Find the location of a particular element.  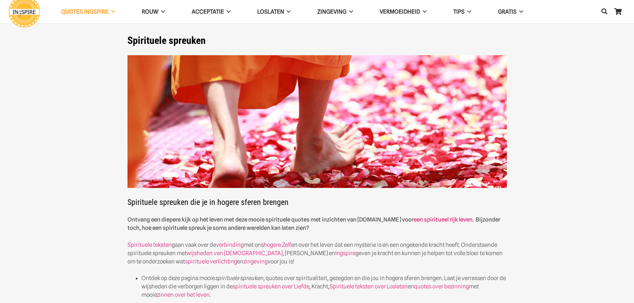

a: ROUW is located at coordinates (153, 12).